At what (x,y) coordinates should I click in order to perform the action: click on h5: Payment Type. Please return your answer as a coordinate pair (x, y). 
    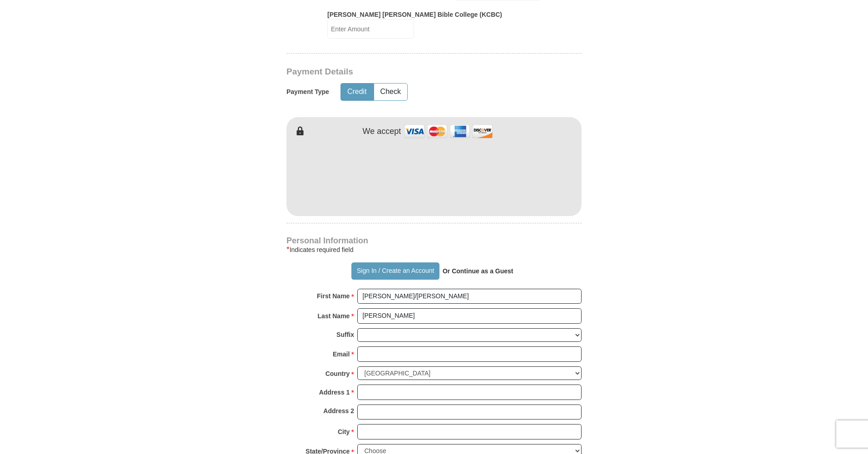
    Looking at the image, I should click on (308, 92).